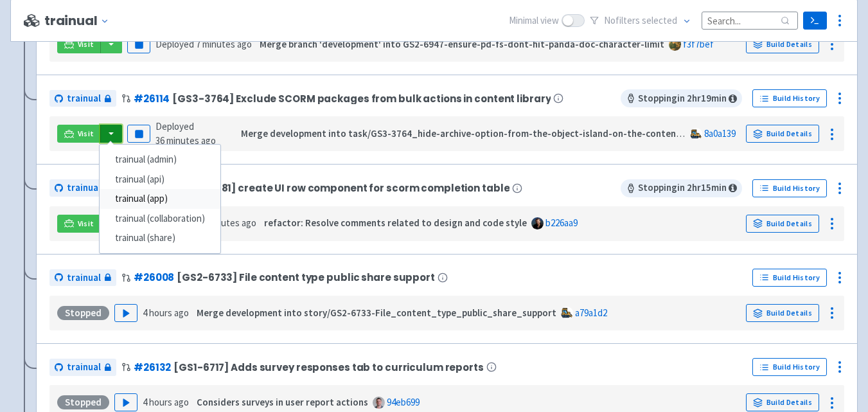  What do you see at coordinates (160, 219) in the screenshot?
I see `a: trainual (collaboration)` at bounding box center [160, 219].